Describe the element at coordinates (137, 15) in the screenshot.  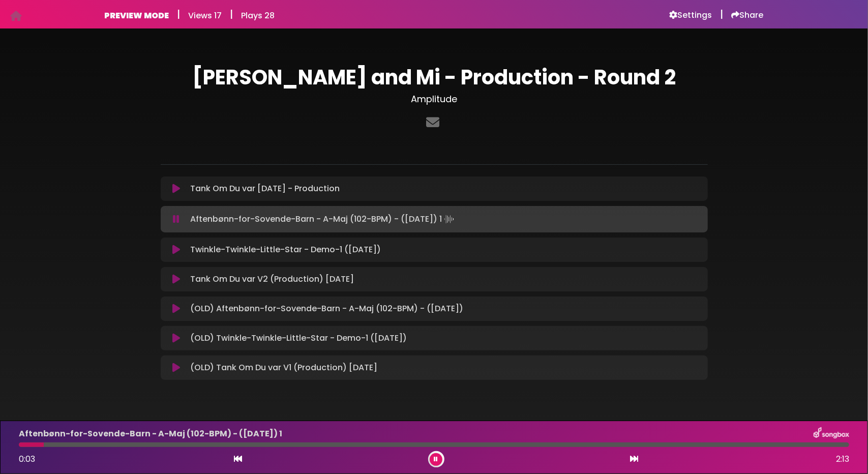
I see `h6: PREVIEW MODE` at that location.